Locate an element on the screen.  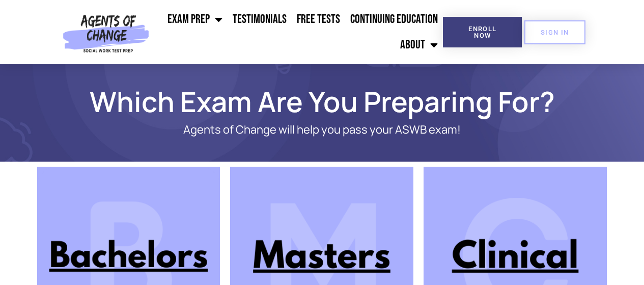
p: Agents of Change will help you pass your ASWB exam! is located at coordinates (322, 130).